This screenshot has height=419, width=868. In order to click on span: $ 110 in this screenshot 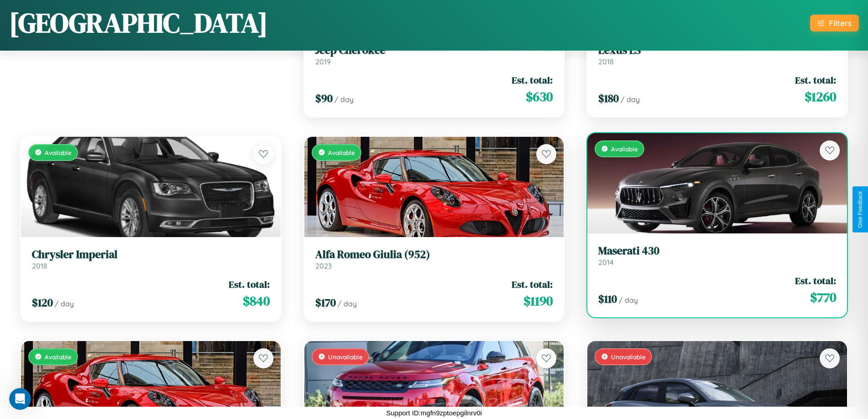, I will do `click(607, 298)`.